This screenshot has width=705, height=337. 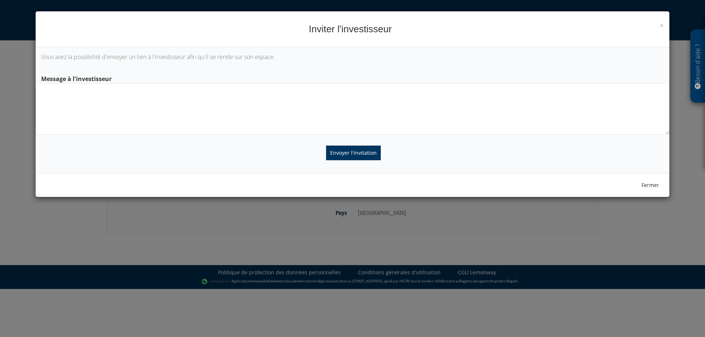 I want to click on h4: Inviter l'investisseur, so click(x=352, y=29).